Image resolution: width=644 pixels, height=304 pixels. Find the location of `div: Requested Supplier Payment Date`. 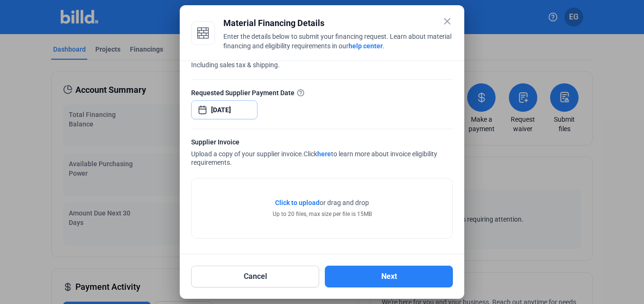

div: Requested Supplier Payment Date is located at coordinates (322, 92).